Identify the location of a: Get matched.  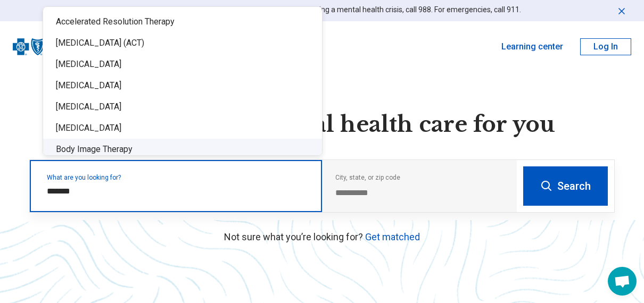
(392, 236).